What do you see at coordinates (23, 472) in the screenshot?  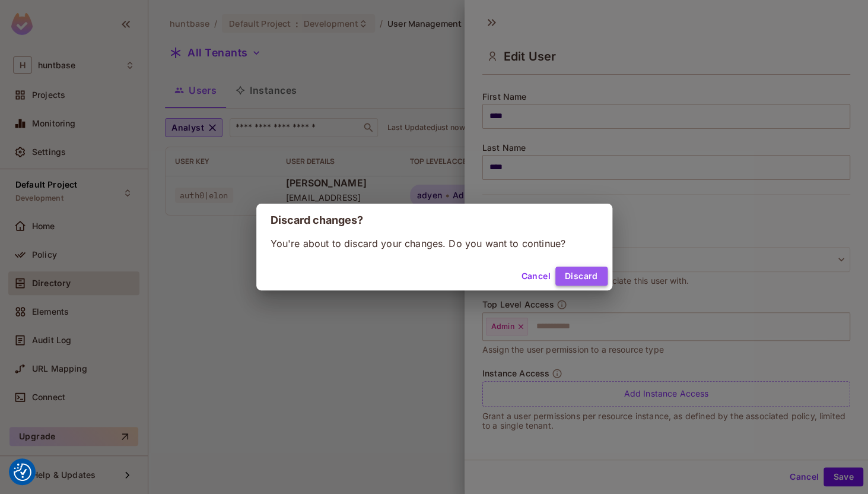 I see `button: Consent Preferences` at bounding box center [23, 472].